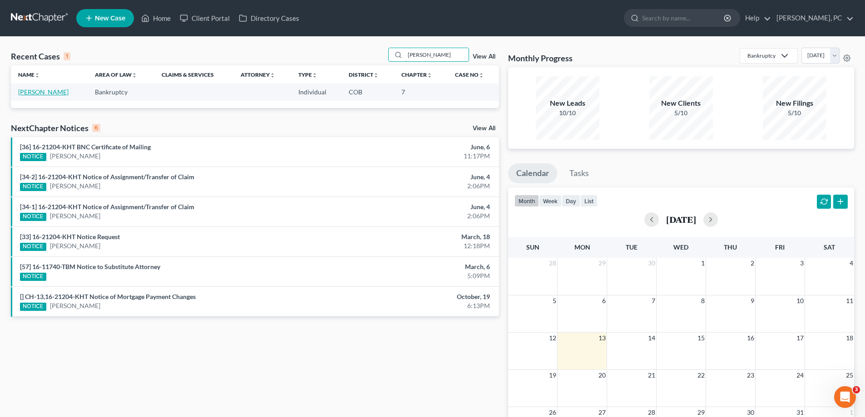 This screenshot has width=865, height=417. What do you see at coordinates (602, 263) in the screenshot?
I see `span: 29` at bounding box center [602, 263].